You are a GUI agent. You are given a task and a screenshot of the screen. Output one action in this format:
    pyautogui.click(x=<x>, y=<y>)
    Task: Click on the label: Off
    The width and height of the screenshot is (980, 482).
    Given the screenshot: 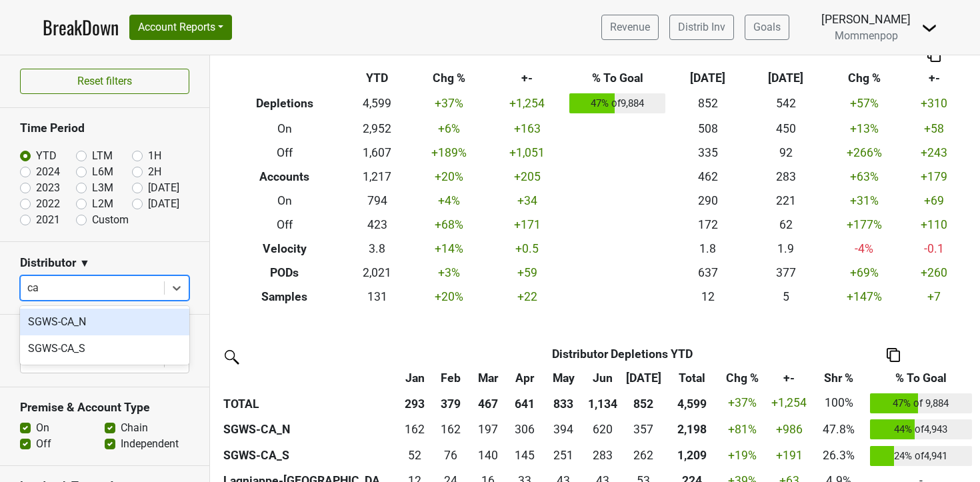 What is the action you would take?
    pyautogui.click(x=44, y=444)
    